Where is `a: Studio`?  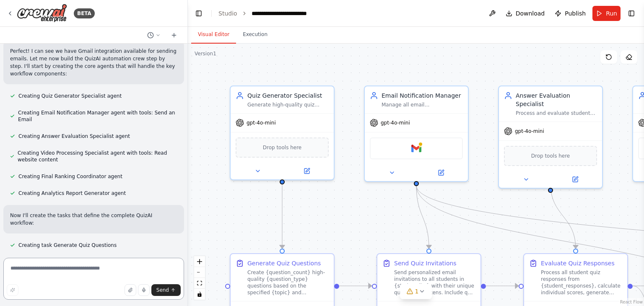 a: Studio is located at coordinates (228, 14).